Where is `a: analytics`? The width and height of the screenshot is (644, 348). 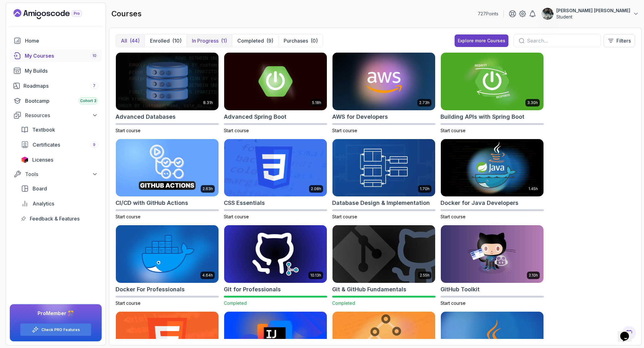
a: analytics is located at coordinates (59, 204).